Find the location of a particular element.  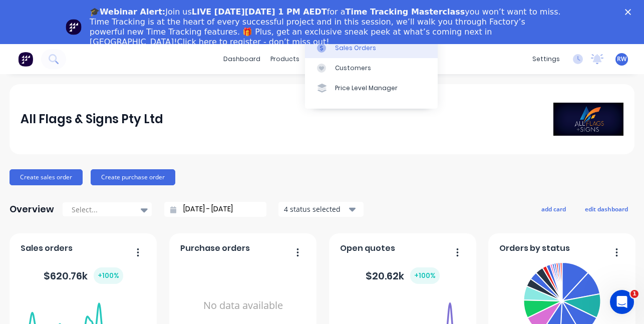

button: 4 status selected is located at coordinates (321, 209).